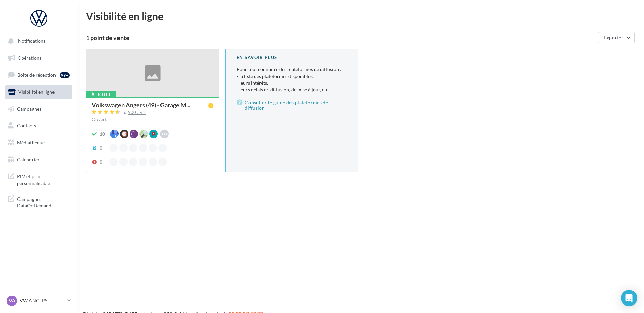 This screenshot has width=644, height=313. What do you see at coordinates (65, 75) in the screenshot?
I see `div: 99+` at bounding box center [65, 75].